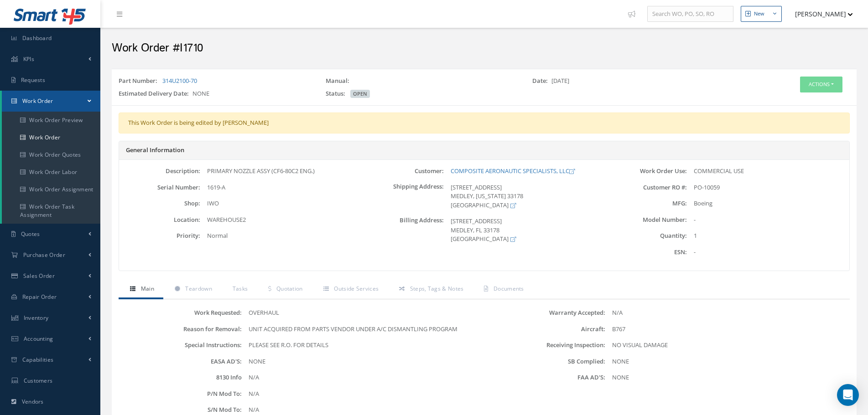 The width and height of the screenshot is (868, 415). Describe the element at coordinates (647, 219) in the screenshot. I see `label: Model Number:` at that location.